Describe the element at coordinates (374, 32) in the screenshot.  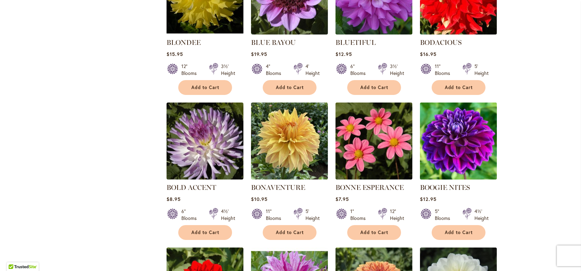
I see `a: Bluetiful` at that location.